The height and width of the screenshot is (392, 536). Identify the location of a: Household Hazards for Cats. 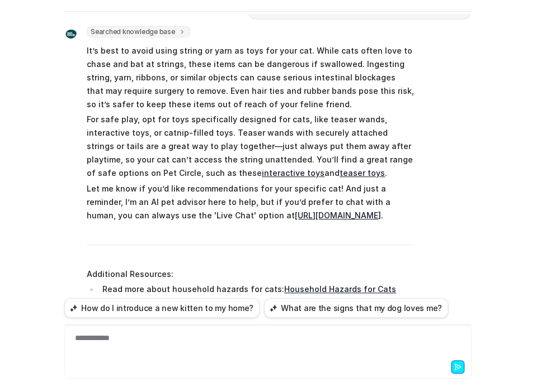
(340, 289).